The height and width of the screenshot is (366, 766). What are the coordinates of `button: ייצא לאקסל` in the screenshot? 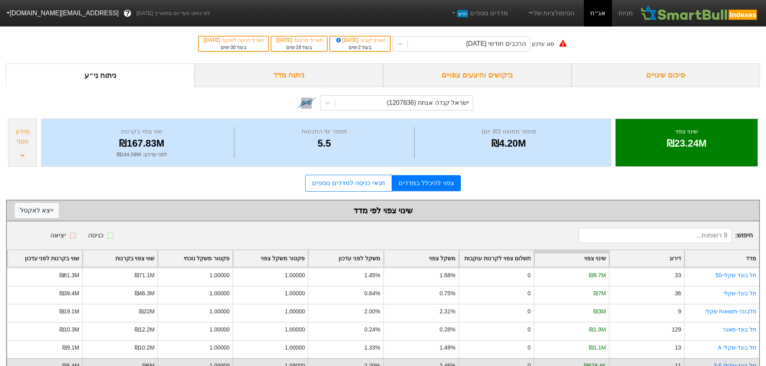 It's located at (37, 211).